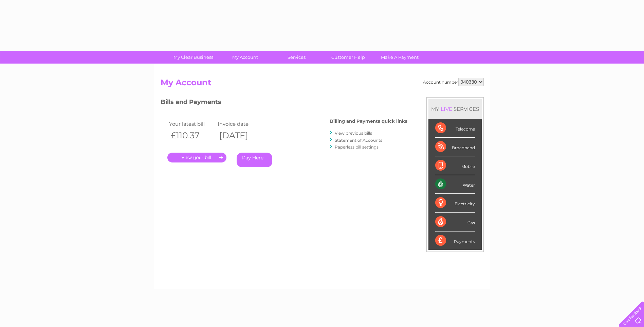  Describe the element at coordinates (358, 140) in the screenshot. I see `a: Statement of Accounts` at that location.